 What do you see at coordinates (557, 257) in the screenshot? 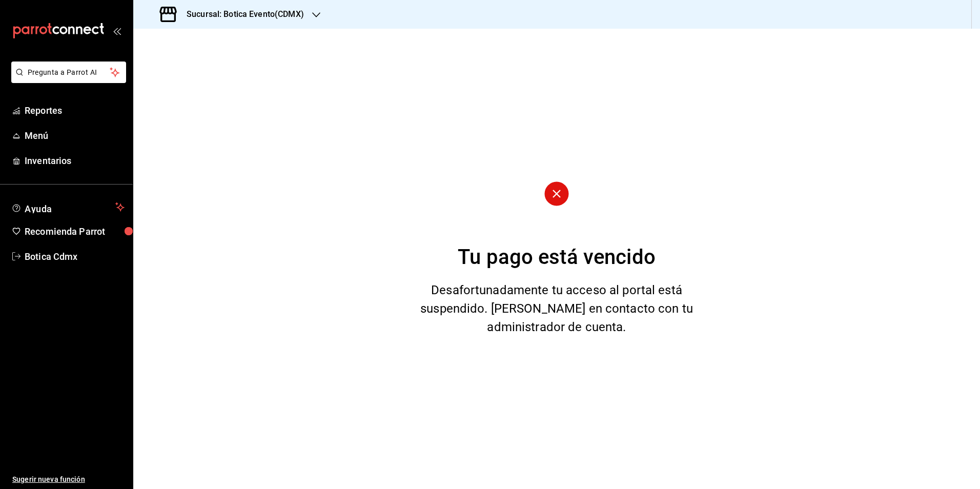
I see `div: Tu pago está vencido` at bounding box center [557, 257].